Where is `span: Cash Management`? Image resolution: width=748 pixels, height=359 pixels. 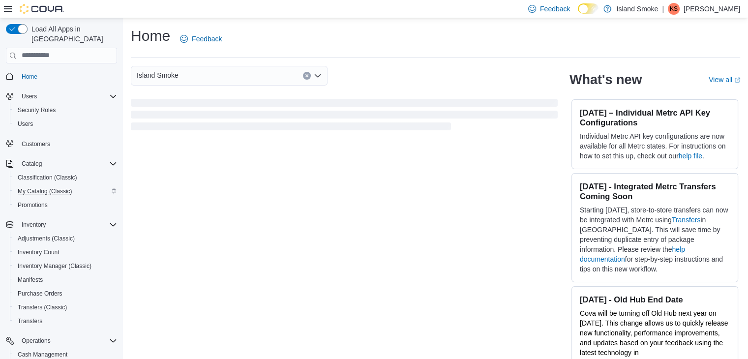
span: Cash Management is located at coordinates (42, 355).